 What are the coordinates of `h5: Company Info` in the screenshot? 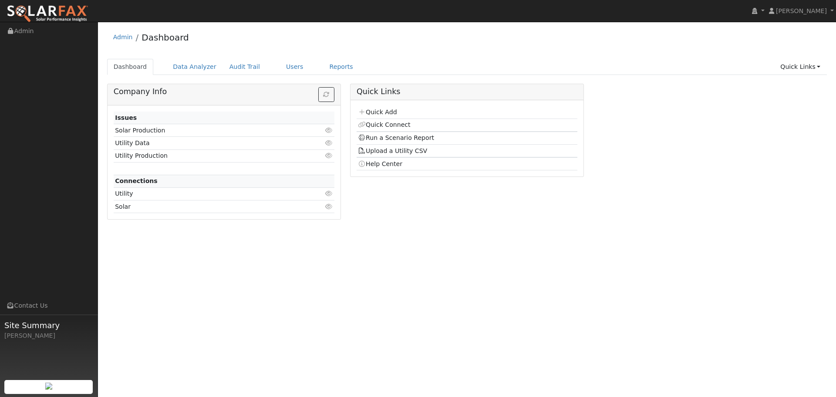 It's located at (224, 91).